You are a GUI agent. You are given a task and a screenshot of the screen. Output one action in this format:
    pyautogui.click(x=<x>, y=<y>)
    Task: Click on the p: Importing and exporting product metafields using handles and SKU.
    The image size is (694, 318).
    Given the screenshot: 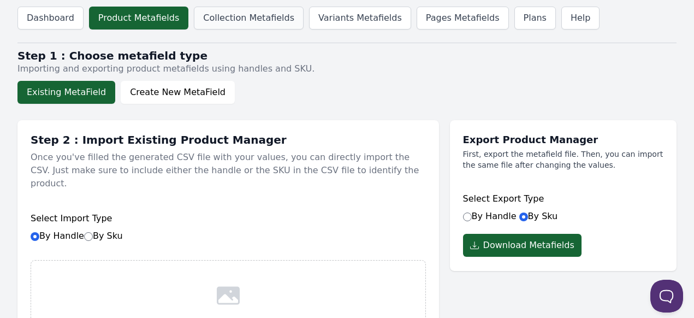 What is the action you would take?
    pyautogui.click(x=347, y=69)
    